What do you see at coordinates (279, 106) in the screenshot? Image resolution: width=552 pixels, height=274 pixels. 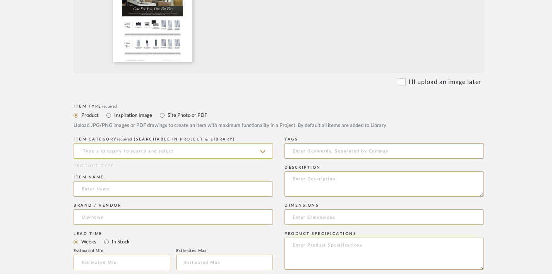 I see `div: Item Type` at bounding box center [279, 106].